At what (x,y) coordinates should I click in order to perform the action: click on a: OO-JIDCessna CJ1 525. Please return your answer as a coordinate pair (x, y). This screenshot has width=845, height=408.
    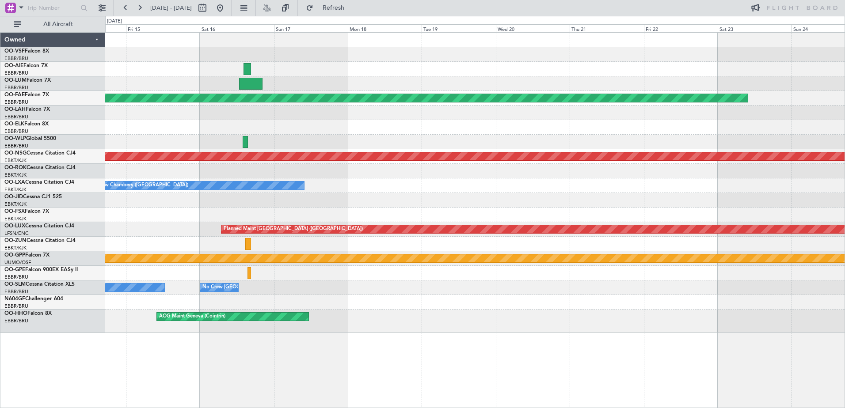
    Looking at the image, I should click on (33, 197).